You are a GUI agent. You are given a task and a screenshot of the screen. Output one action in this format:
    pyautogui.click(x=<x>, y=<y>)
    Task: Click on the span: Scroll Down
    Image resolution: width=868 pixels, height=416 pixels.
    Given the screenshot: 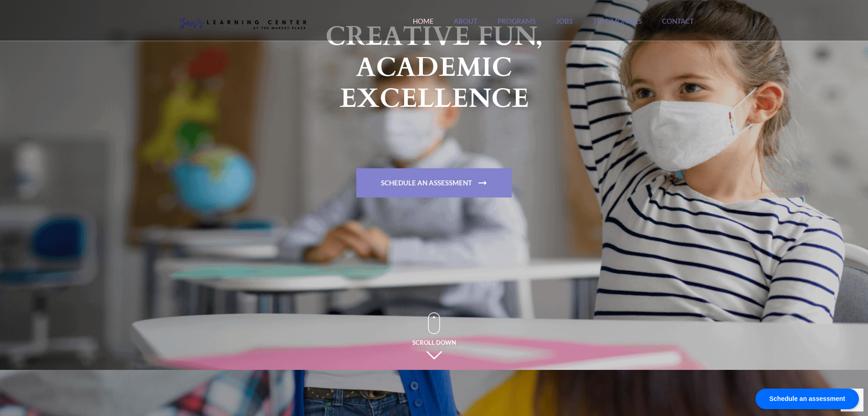 What is the action you would take?
    pyautogui.click(x=434, y=335)
    